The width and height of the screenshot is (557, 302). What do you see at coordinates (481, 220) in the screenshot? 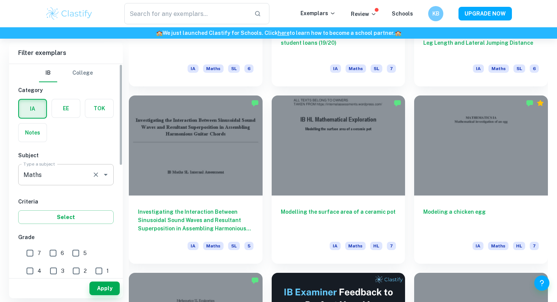
I see `h6: Modeling a chicken egg` at bounding box center [481, 220].